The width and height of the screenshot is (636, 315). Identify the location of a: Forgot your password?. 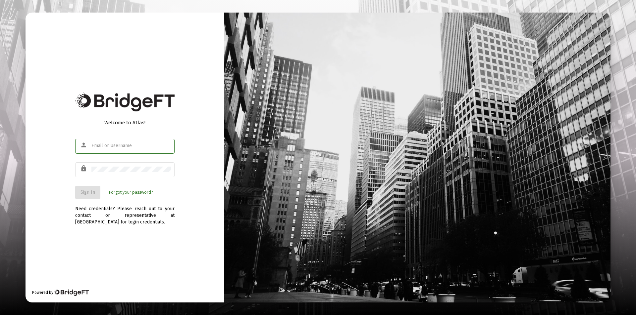
(131, 193).